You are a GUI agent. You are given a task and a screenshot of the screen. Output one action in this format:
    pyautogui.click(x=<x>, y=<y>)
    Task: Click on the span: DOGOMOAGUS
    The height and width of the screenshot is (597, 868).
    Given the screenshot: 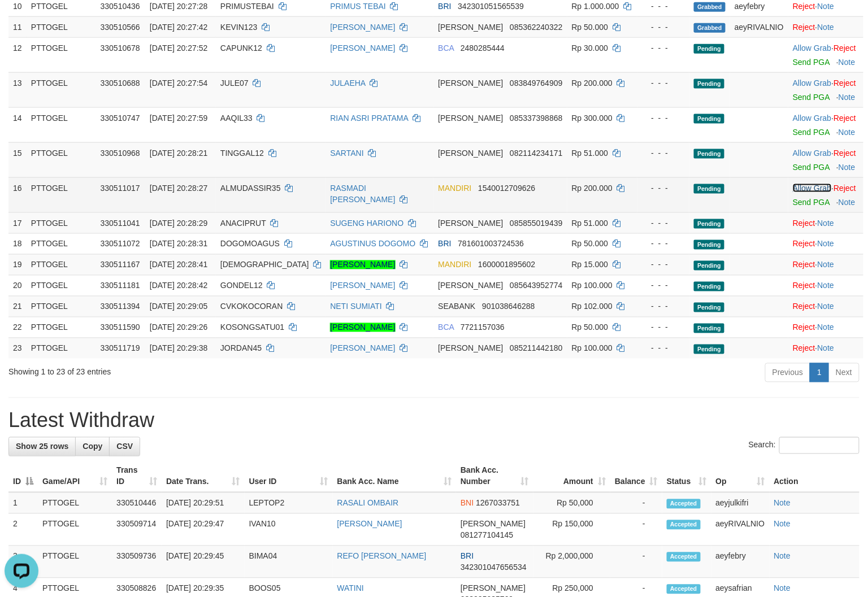 What is the action you would take?
    pyautogui.click(x=250, y=244)
    